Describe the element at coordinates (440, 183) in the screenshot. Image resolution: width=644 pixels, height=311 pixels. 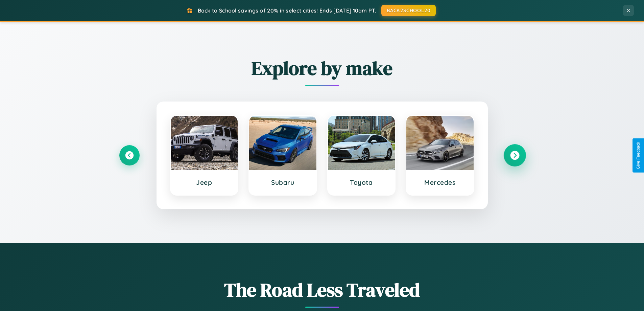
I see `h3: Mercedes` at that location.